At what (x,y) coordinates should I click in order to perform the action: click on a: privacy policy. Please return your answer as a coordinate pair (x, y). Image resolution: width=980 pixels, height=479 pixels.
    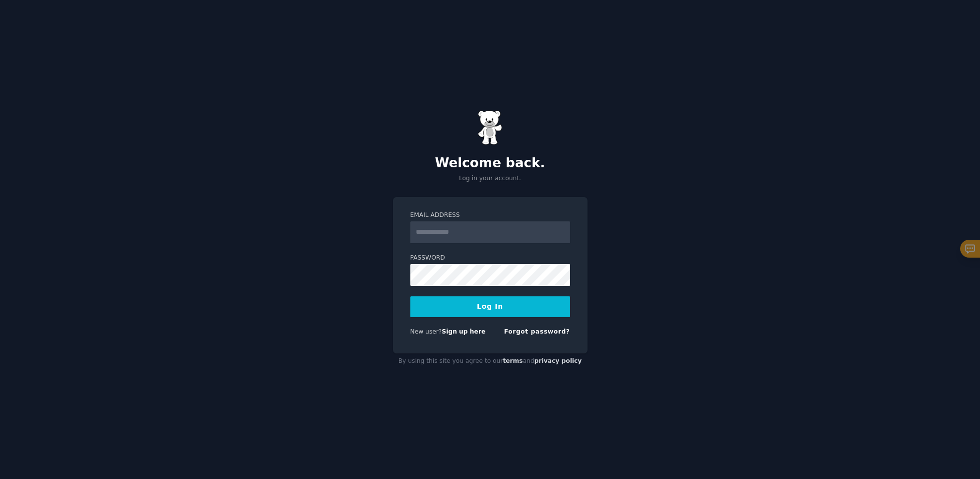
    Looking at the image, I should click on (559, 361).